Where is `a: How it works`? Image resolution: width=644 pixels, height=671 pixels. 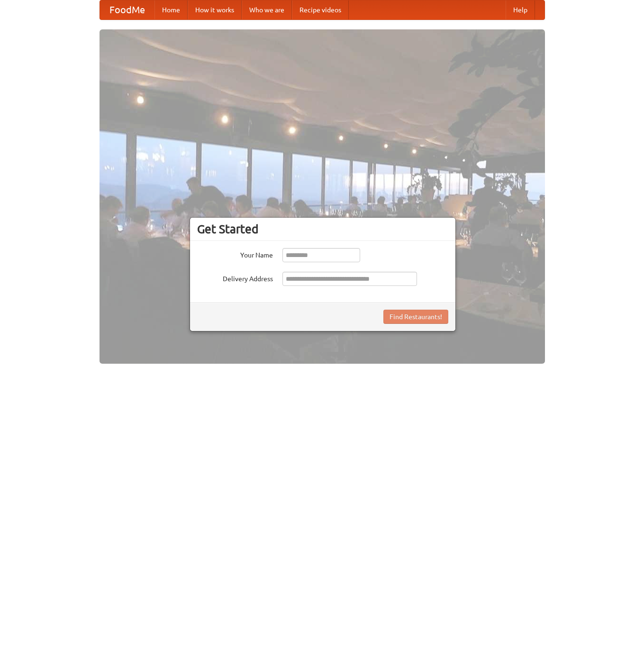 a: How it works is located at coordinates (215, 10).